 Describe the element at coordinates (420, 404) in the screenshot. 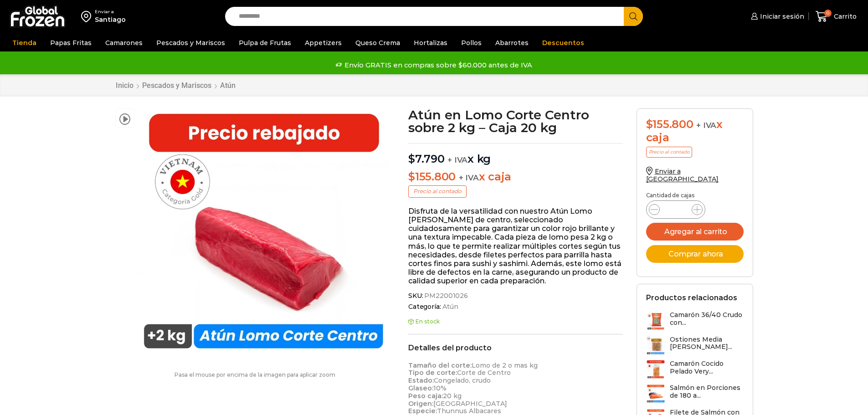

I see `strong: Origen:` at that location.